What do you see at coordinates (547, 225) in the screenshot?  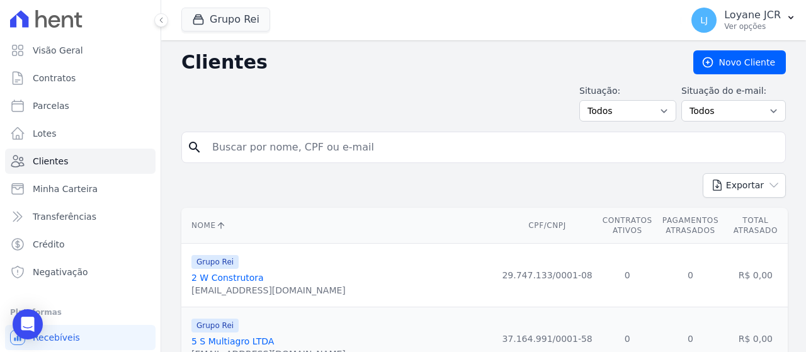 I see `th: CPF/CNPJ` at bounding box center [547, 225].